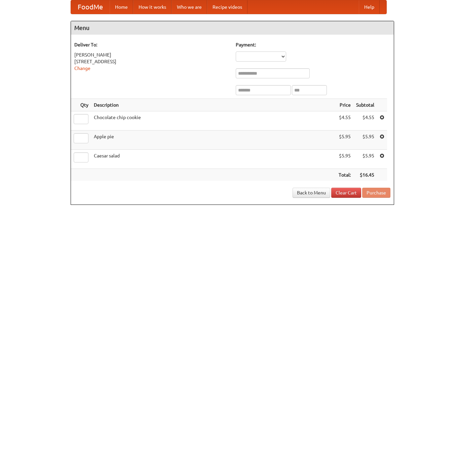  Describe the element at coordinates (312, 193) in the screenshot. I see `a: Back to Menu` at that location.